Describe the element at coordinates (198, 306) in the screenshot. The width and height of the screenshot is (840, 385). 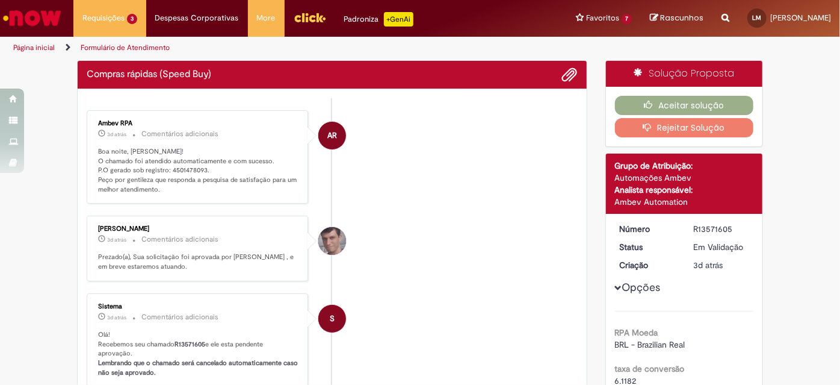
I see `div: Sistema` at that location.